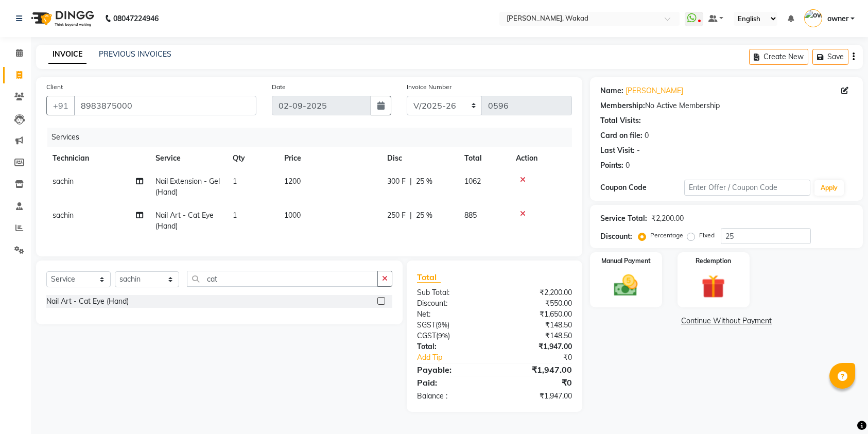  Describe the element at coordinates (624, 218) in the screenshot. I see `div: Service Total:` at that location.